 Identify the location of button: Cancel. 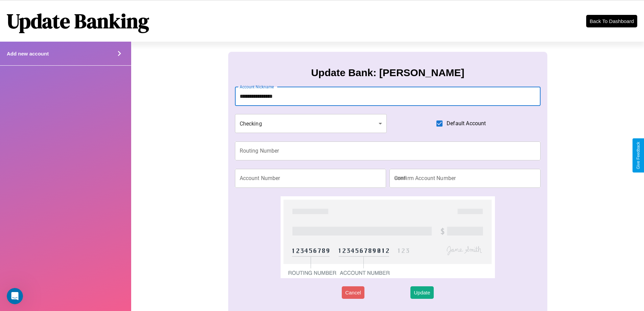
(353, 292).